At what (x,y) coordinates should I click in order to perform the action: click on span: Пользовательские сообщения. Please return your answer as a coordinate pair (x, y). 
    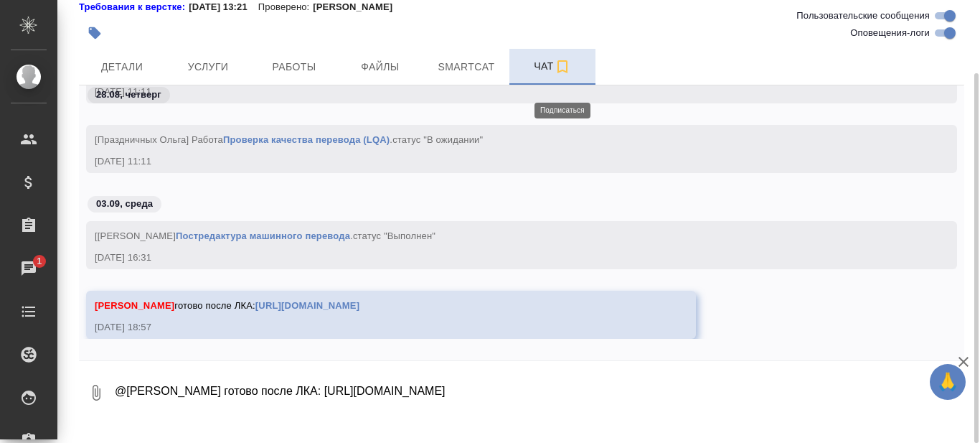
    Looking at the image, I should click on (863, 16).